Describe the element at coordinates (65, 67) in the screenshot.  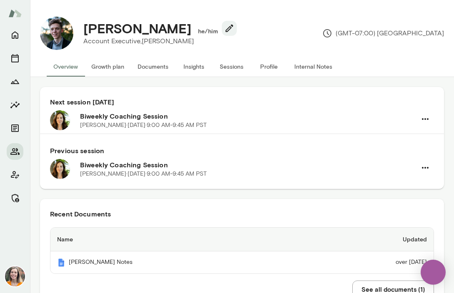
I see `button: Overview` at that location.